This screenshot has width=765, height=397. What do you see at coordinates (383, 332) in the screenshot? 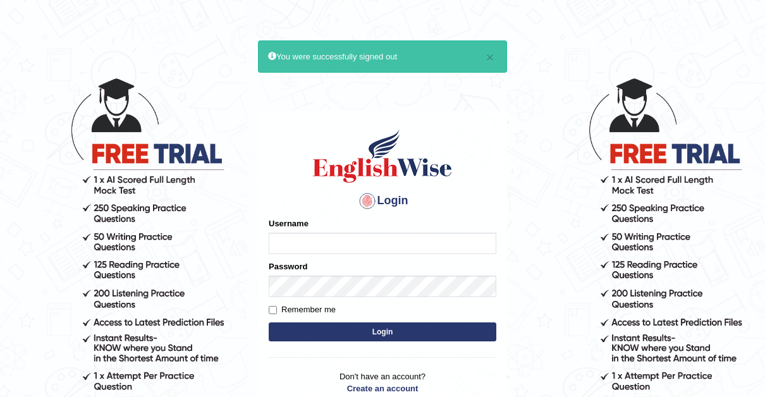
I see `button: Login` at bounding box center [383, 332].